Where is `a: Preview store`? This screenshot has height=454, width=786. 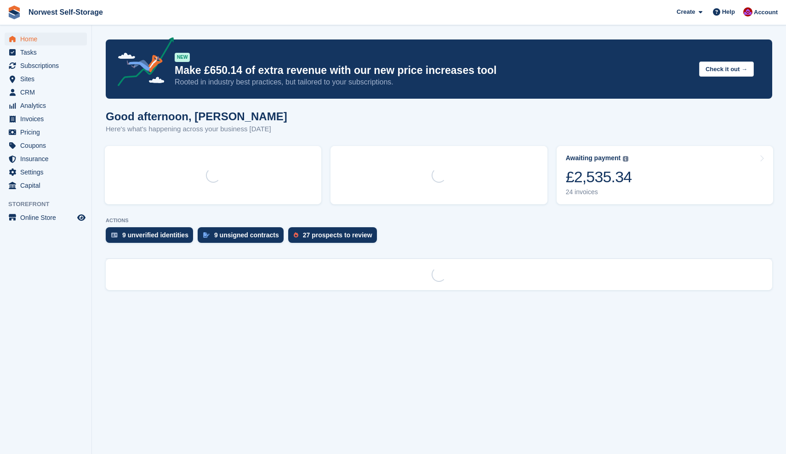 a: Preview store is located at coordinates (81, 218).